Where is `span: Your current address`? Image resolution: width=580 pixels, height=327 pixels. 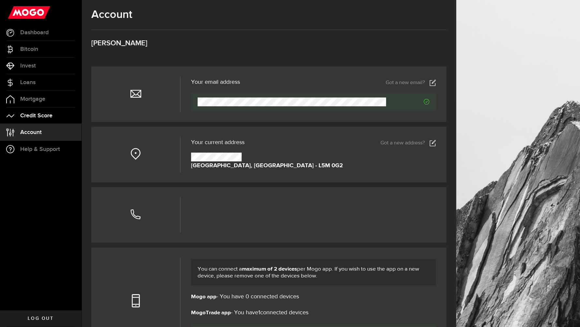 span: Your current address is located at coordinates (218, 142).